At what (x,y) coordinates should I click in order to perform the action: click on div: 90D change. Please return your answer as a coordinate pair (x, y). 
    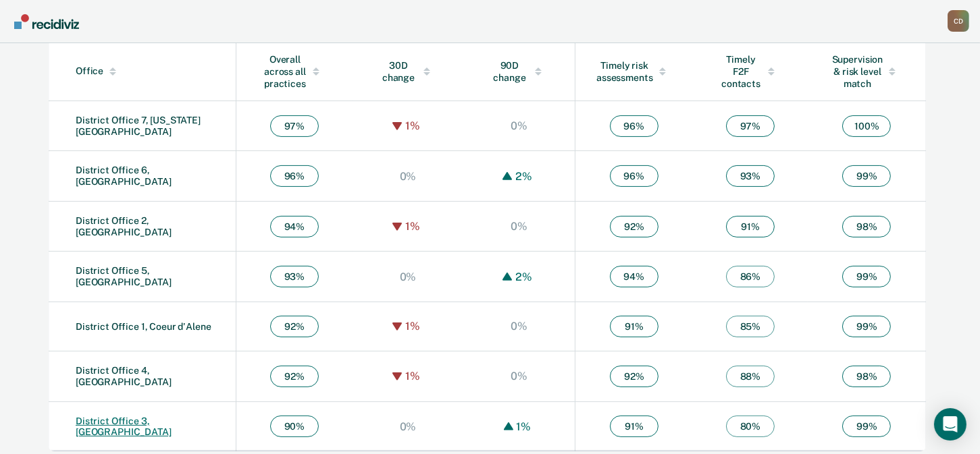
    Looking at the image, I should click on (519, 71).